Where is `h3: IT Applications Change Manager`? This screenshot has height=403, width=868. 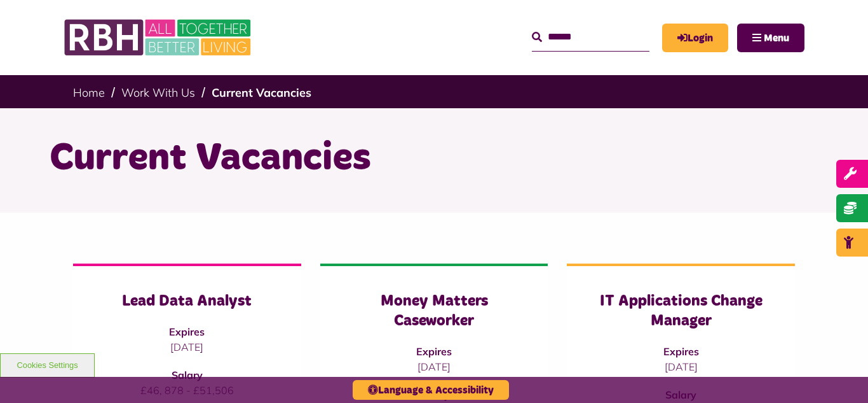
h3: IT Applications Change Manager is located at coordinates (681, 311).